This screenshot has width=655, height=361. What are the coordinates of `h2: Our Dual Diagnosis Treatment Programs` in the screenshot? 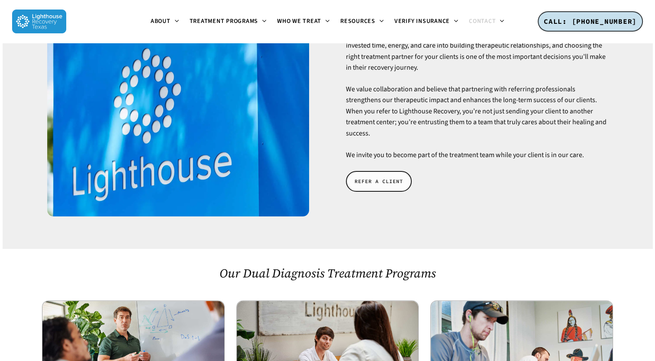 It's located at (327, 273).